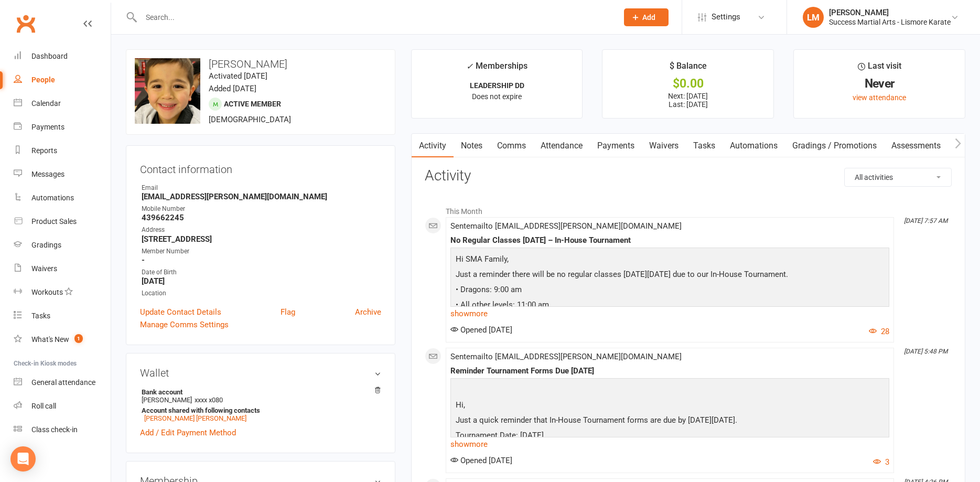 This screenshot has width=980, height=482. Describe the element at coordinates (916, 146) in the screenshot. I see `a: Assessments` at that location.